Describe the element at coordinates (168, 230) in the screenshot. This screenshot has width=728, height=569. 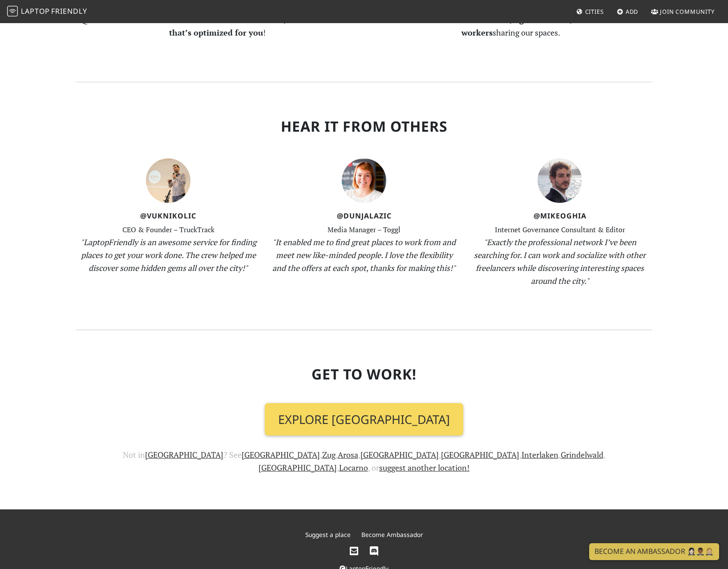
I see `small: CEO & Founder – TruckTrack` at that location.